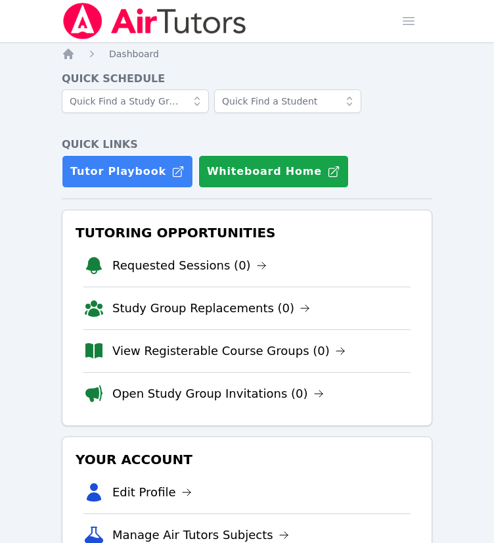  I want to click on a: Tutor Playbook, so click(128, 172).